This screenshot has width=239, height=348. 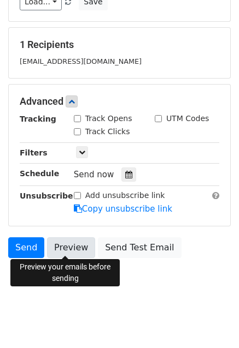 What do you see at coordinates (108, 132) in the screenshot?
I see `label: Track Clicks` at bounding box center [108, 132].